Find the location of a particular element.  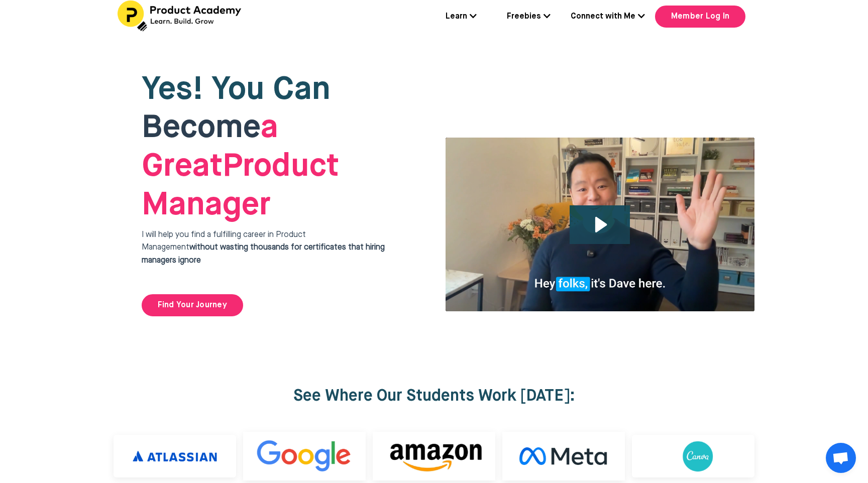

span: Become is located at coordinates (201, 128).